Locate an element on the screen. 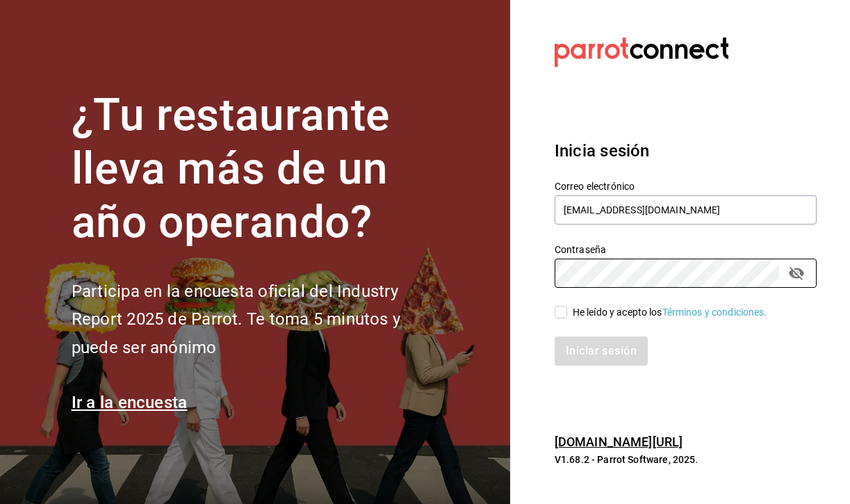  h2: Participa en la encuesta oficial del Industry Report 2025 de Parrot. Te toma 5 minutos y puede se... is located at coordinates (259, 320).